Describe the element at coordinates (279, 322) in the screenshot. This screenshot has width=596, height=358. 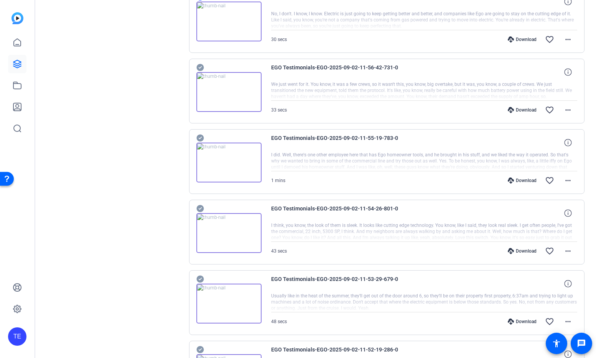
I see `span: 48 secs` at that location.